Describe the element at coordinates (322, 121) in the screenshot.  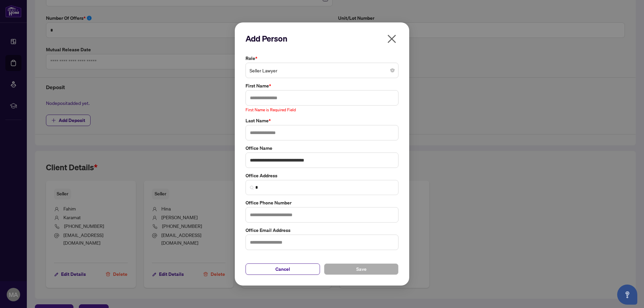
I see `label: Last Name` at that location.